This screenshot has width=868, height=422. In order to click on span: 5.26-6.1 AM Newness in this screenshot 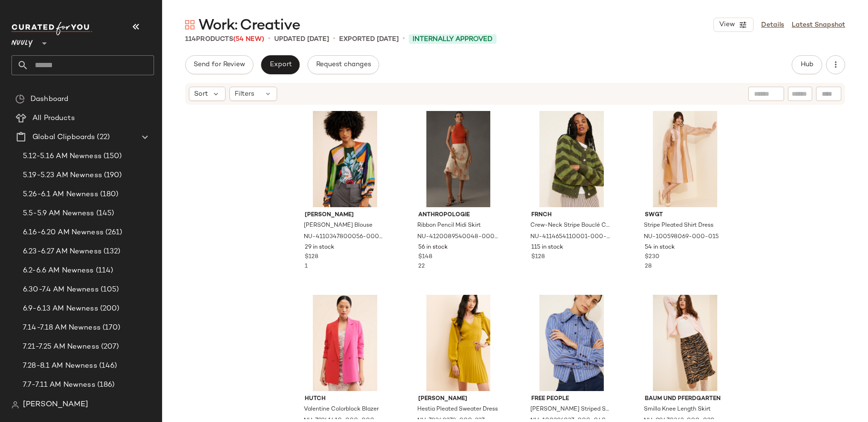, I will do `click(60, 194)`.